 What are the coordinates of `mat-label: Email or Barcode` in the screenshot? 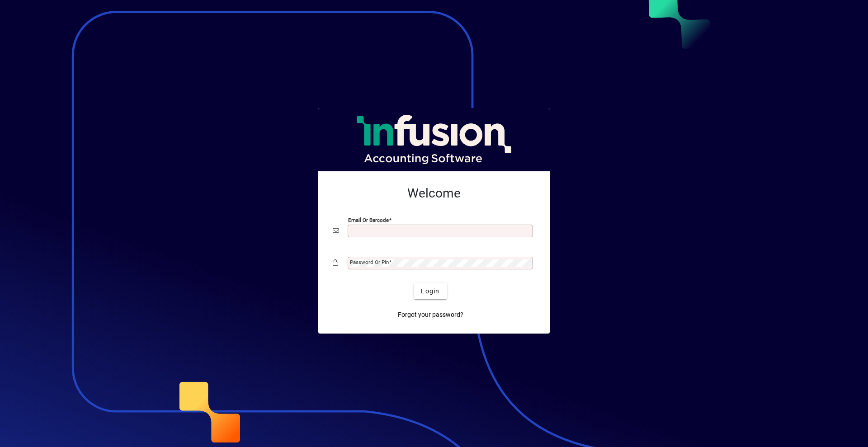 It's located at (368, 220).